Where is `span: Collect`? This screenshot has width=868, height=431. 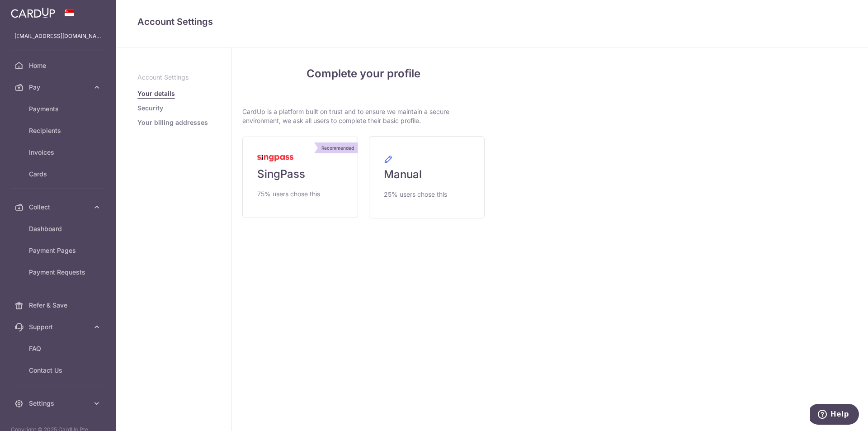
span: Collect is located at coordinates (58, 207).